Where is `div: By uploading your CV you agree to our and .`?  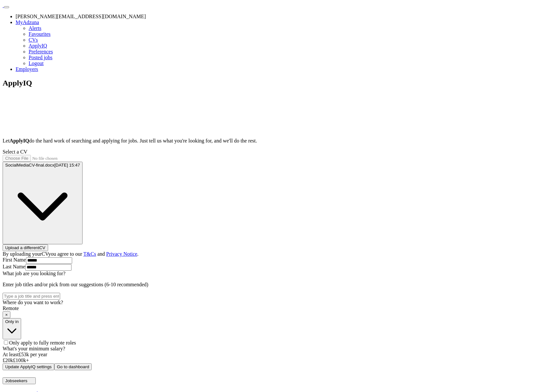 div: By uploading your CV you agree to our and . is located at coordinates (278, 254).